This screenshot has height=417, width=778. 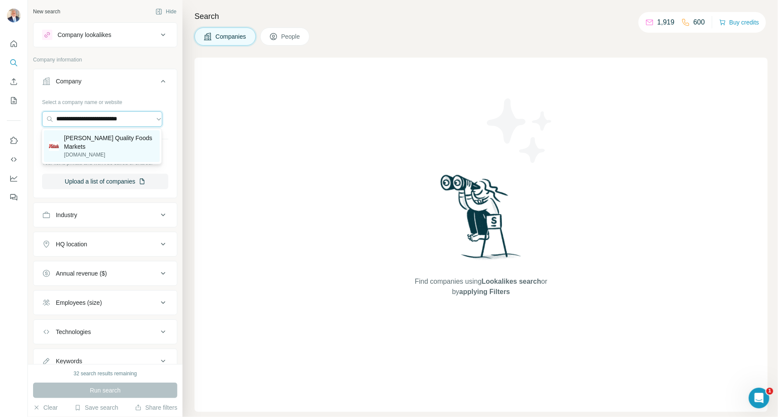 I want to click on button: Company, so click(x=105, y=83).